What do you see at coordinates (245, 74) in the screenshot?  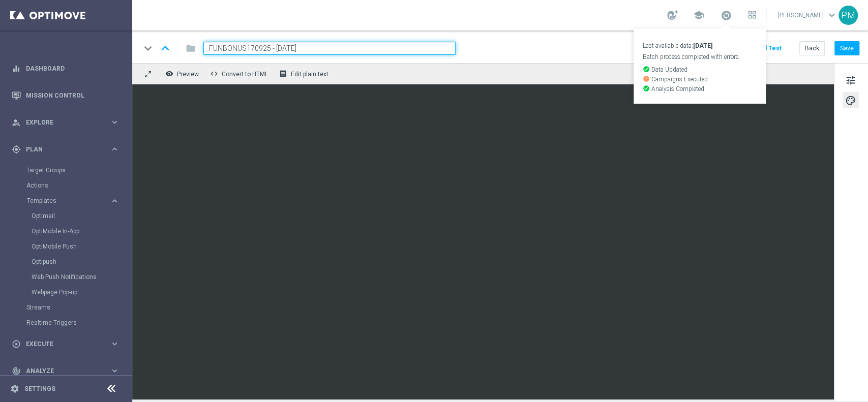 I see `span: Convert to HTML` at bounding box center [245, 74].